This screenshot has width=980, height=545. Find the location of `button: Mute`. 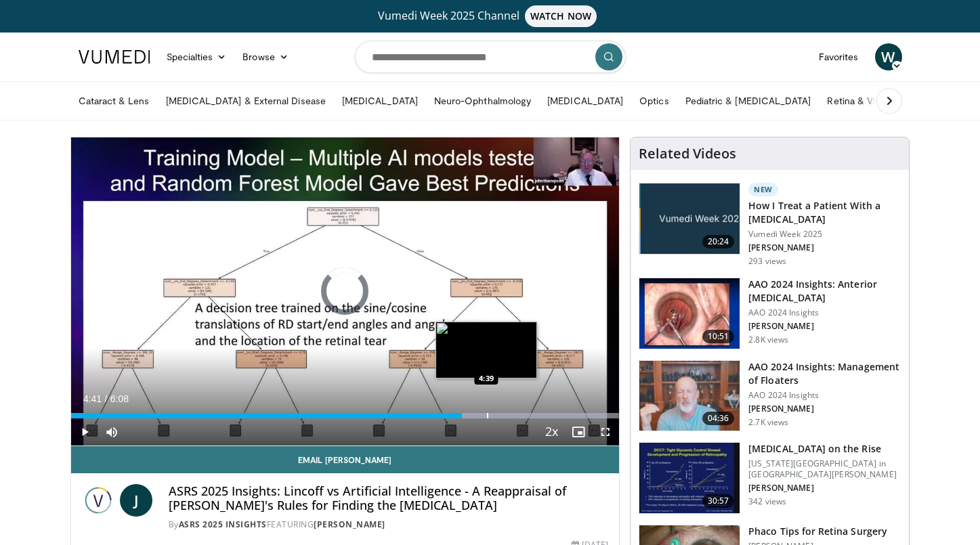

button: Mute is located at coordinates (111, 432).